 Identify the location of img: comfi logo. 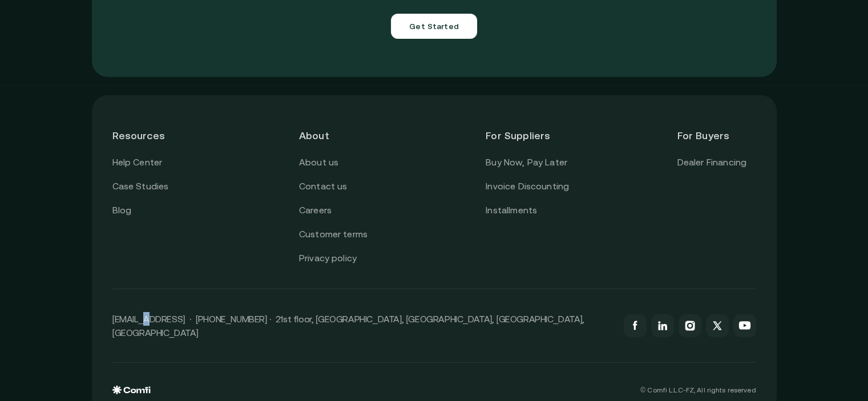
(131, 390).